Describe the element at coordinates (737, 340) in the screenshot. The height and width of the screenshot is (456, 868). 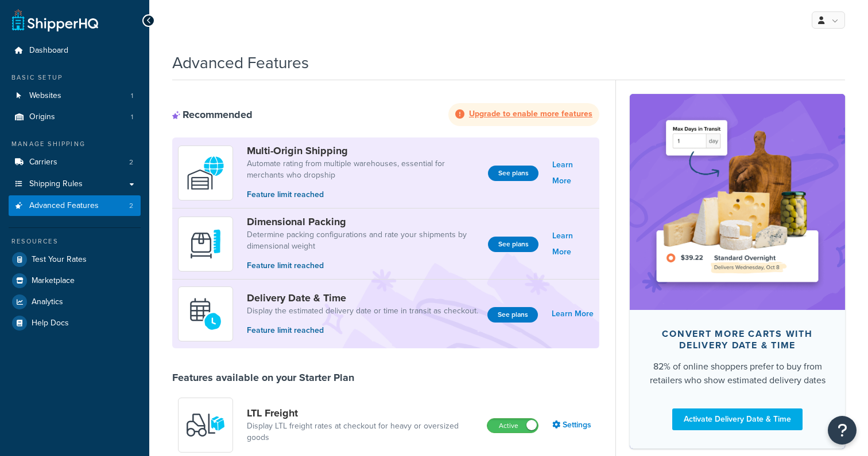
I see `div: Convert more carts with delivery date & time` at that location.